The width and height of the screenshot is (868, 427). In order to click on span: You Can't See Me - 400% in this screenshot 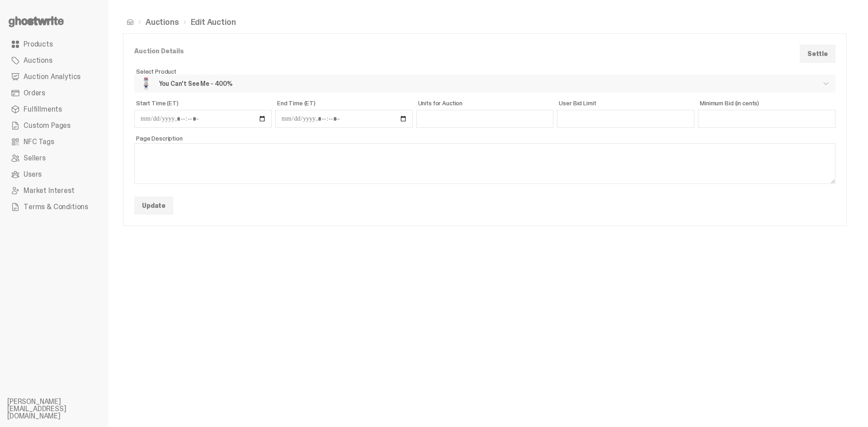, I will do `click(196, 84)`.